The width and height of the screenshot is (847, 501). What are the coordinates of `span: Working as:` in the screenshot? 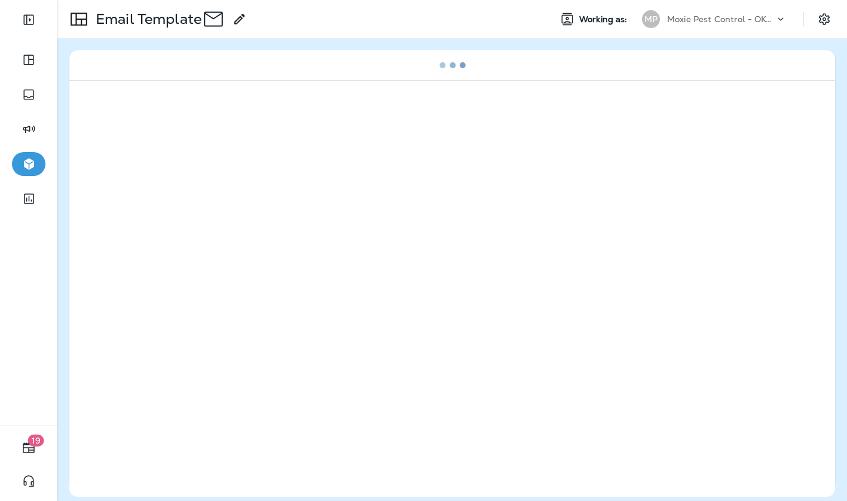 It's located at (605, 19).